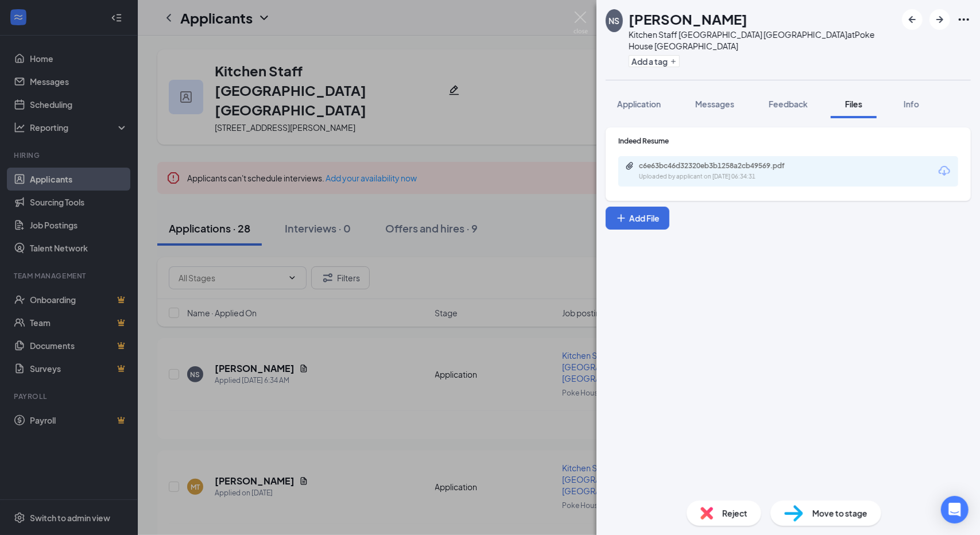  What do you see at coordinates (854, 104) in the screenshot?
I see `span: Files` at bounding box center [854, 104].